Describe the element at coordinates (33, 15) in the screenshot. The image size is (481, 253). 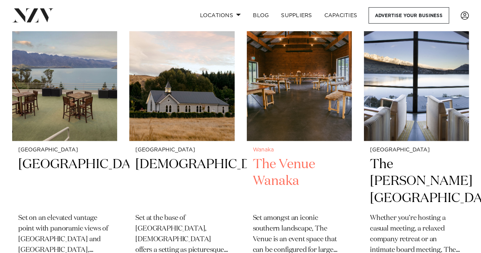
I see `img: nzv-logo.png` at that location.